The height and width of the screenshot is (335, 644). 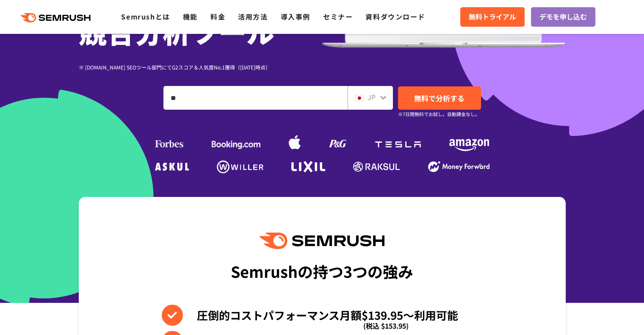 What do you see at coordinates (146, 17) in the screenshot?
I see `a: Semrushとは` at bounding box center [146, 17].